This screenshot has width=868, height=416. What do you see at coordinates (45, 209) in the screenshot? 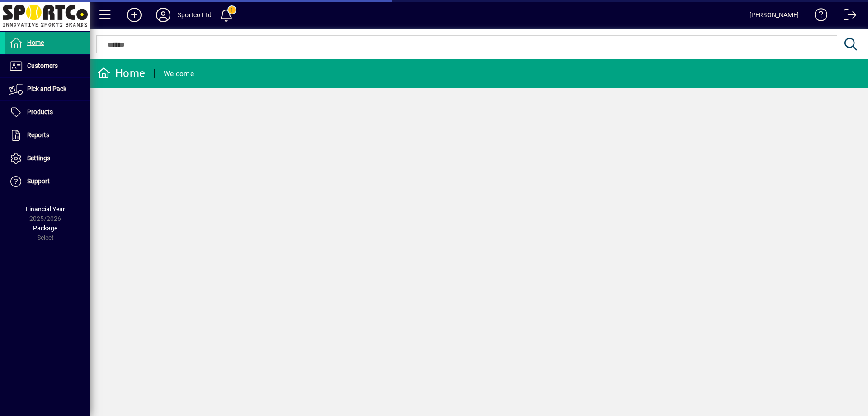
I see `span: Financial Year` at bounding box center [45, 209].